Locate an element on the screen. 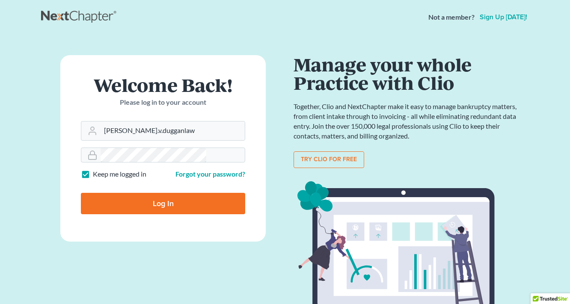 Image resolution: width=570 pixels, height=304 pixels. strong: Not a member? is located at coordinates (452, 17).